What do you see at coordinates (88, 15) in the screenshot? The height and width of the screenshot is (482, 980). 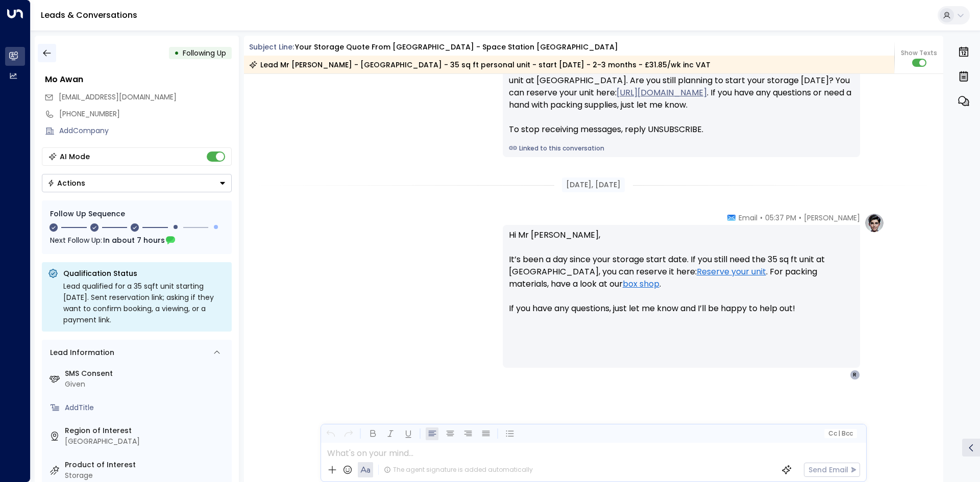 I see `a: Leads & Conversations` at bounding box center [88, 15].